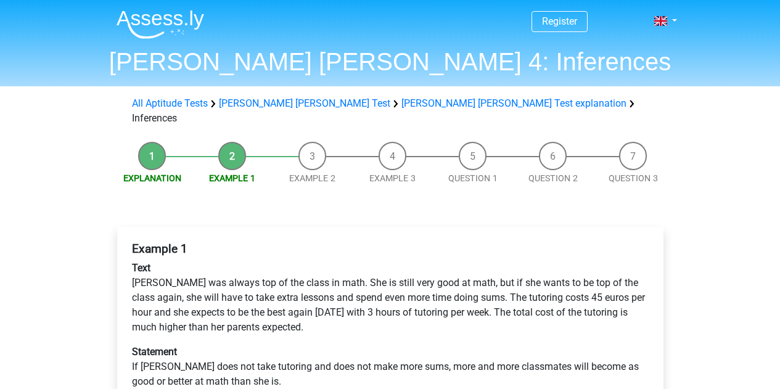 This screenshot has width=780, height=389. What do you see at coordinates (312, 178) in the screenshot?
I see `a: Example 2` at bounding box center [312, 178].